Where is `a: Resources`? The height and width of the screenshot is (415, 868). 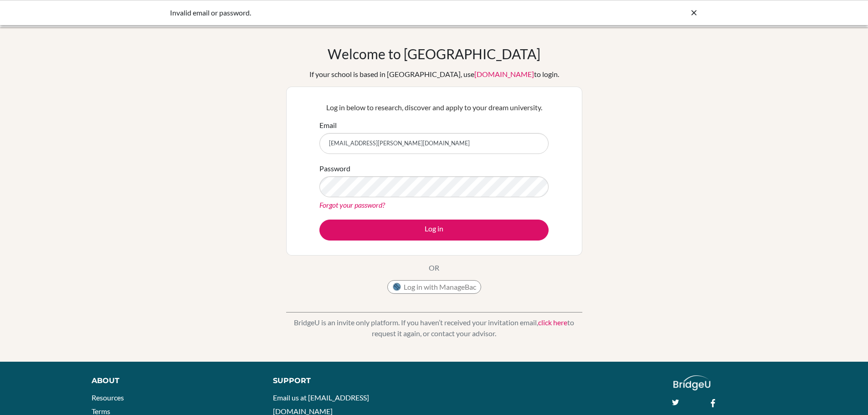
a: Resources is located at coordinates (107, 397).